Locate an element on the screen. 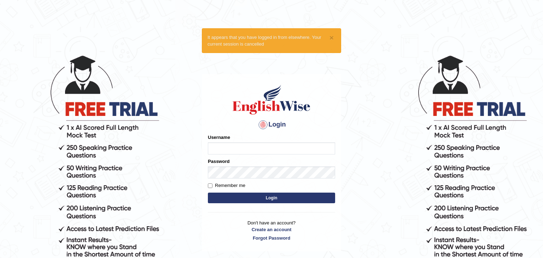  a: Create an account is located at coordinates (272, 230).